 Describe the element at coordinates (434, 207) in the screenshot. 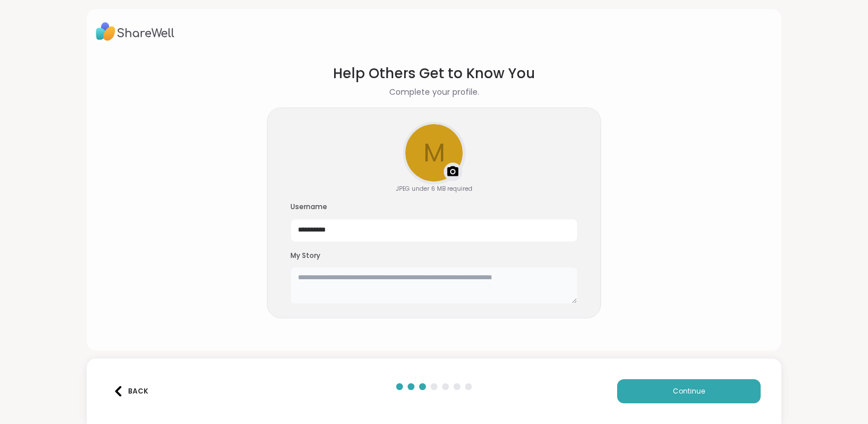

I see `h3: Username` at that location.